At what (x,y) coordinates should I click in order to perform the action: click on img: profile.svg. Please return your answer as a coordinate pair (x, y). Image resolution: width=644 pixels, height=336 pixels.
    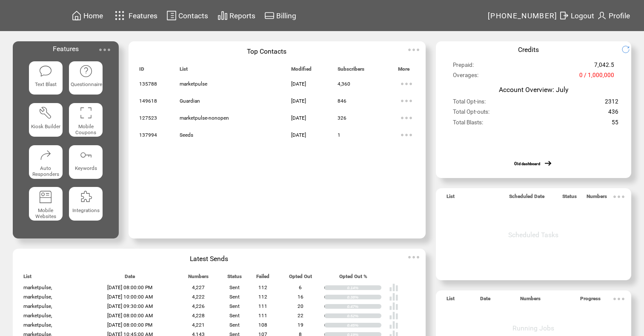
    Looking at the image, I should click on (602, 15).